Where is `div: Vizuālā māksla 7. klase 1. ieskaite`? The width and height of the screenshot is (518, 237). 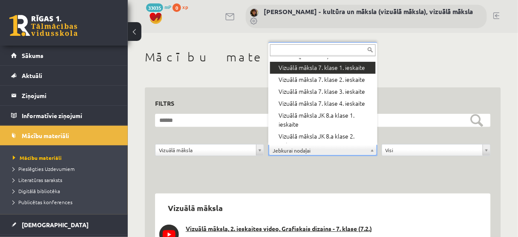
div: Vizuālā māksla 7. klase 1. ieskaite is located at coordinates (323, 68).